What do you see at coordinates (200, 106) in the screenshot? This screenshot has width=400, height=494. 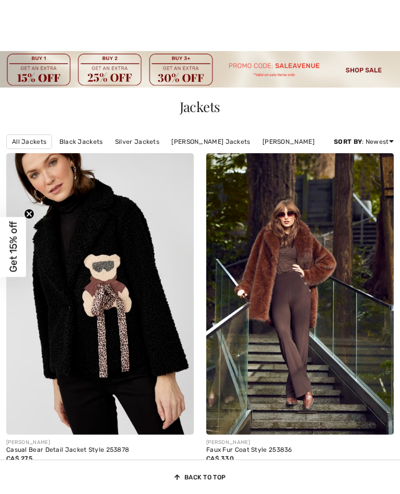 I see `span: Jackets` at bounding box center [200, 106].